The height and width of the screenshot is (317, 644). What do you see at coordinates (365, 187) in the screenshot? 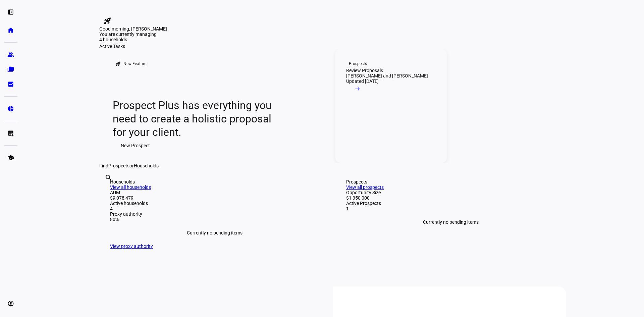
I see `a: View all prospects` at bounding box center [365, 187].